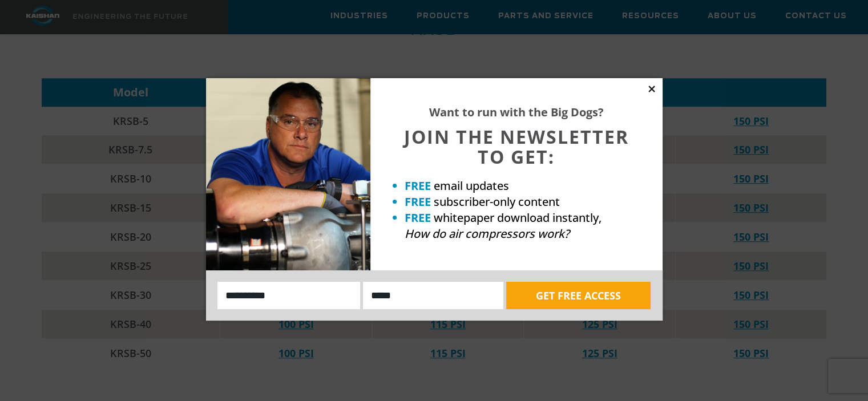 The width and height of the screenshot is (868, 401). I want to click on button: GET FREE ACCESS, so click(578, 295).